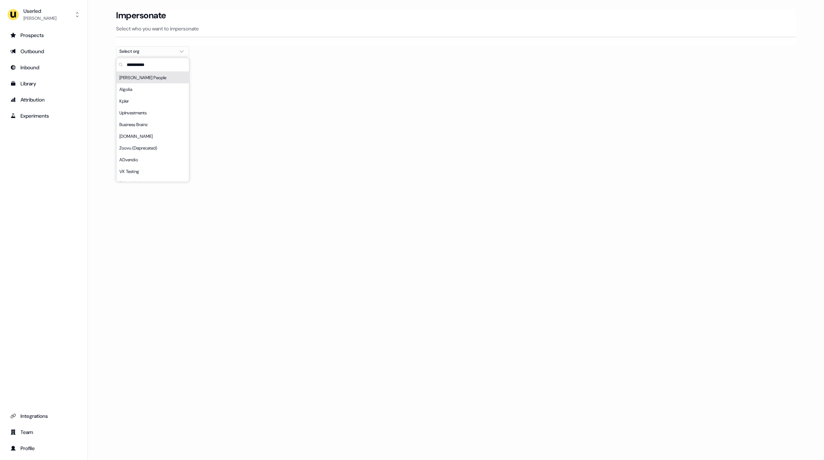  Describe the element at coordinates (44, 416) in the screenshot. I see `div: Integrations` at that location.